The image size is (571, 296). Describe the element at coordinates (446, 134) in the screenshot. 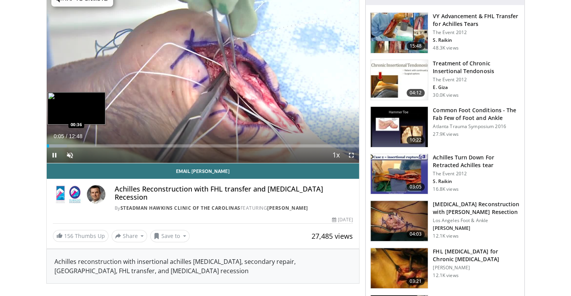

I see `p: 27.9K views` at that location.